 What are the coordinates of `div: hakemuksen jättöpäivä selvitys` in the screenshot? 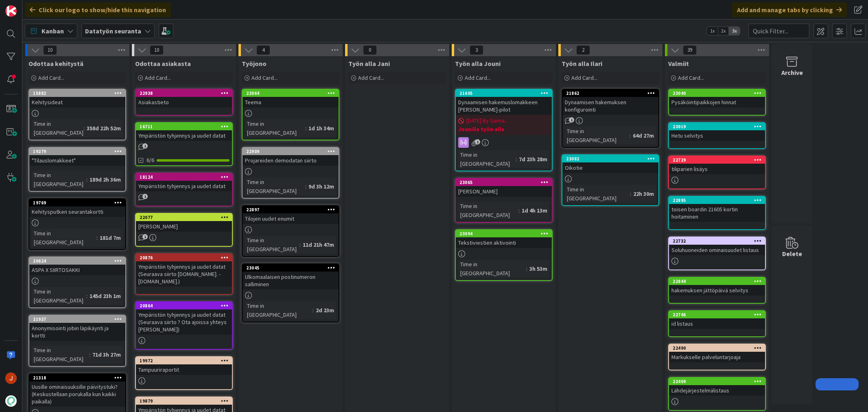 It's located at (717, 290).